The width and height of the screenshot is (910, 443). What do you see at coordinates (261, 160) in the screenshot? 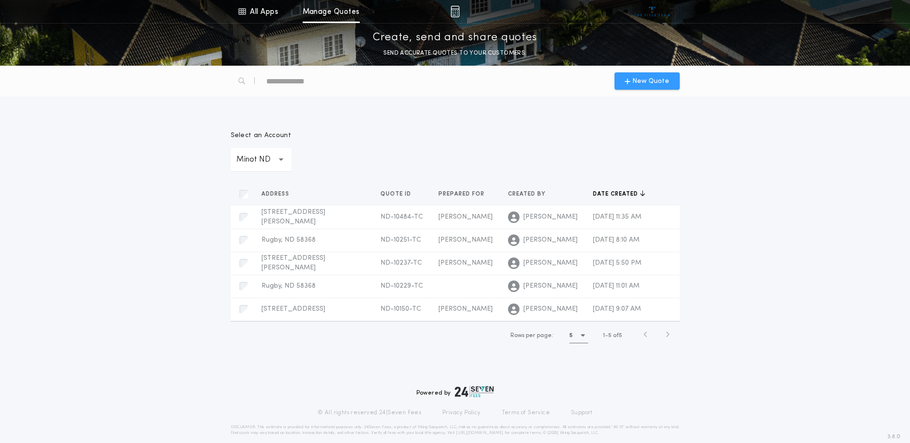
I see `p: Minot ND` at bounding box center [261, 160].